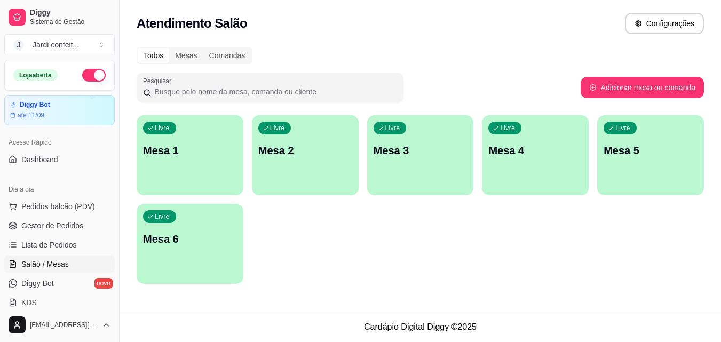 Image resolution: width=721 pixels, height=342 pixels. I want to click on p: Mesa 6, so click(190, 239).